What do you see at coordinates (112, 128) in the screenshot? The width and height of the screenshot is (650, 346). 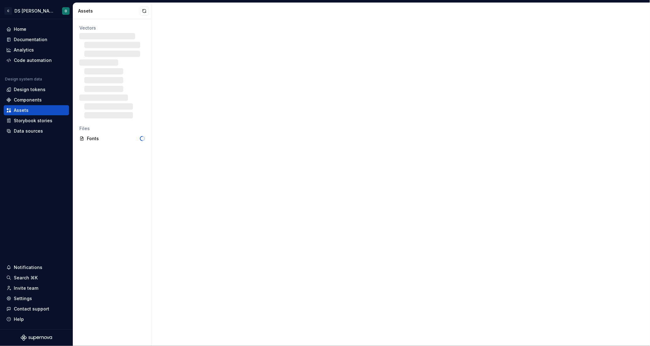 I see `div: Files` at bounding box center [112, 128].